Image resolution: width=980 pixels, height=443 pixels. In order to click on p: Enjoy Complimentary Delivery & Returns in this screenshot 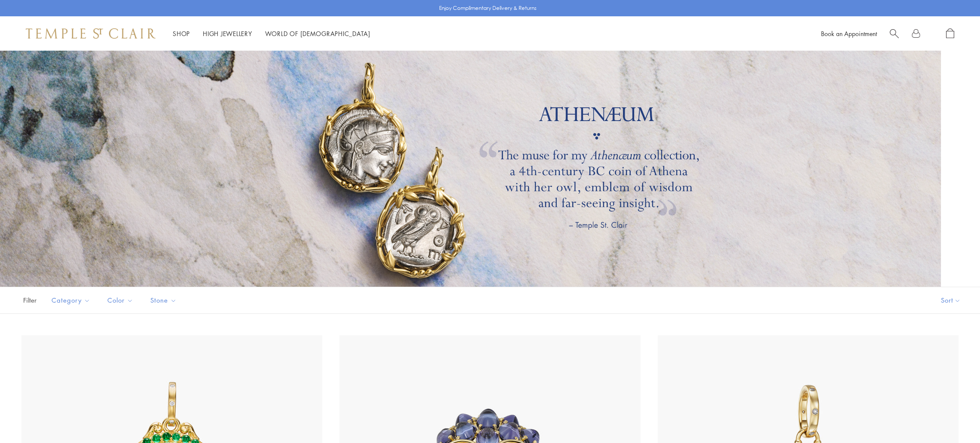, I will do `click(487, 8)`.